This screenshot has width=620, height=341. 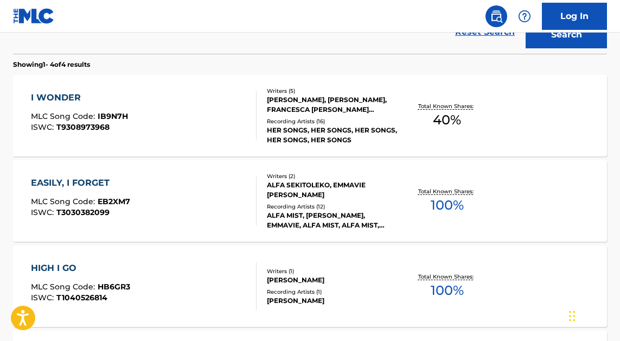 I want to click on div: EASILY, I FORGET, so click(x=80, y=183).